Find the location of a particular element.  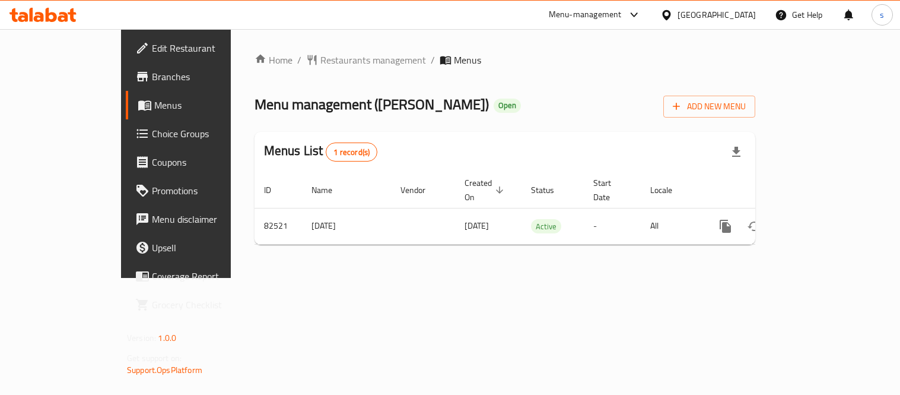

span: Upsell is located at coordinates (207, 248).